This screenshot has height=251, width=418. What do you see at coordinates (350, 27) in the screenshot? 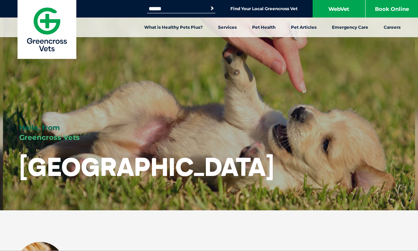
I see `a: Emergency Care` at bounding box center [350, 27].